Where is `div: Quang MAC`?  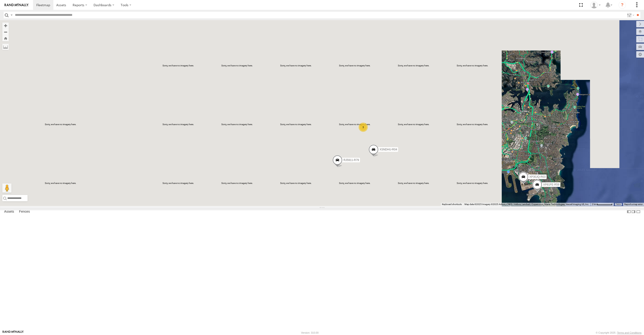 div: Quang MAC is located at coordinates (596, 5).